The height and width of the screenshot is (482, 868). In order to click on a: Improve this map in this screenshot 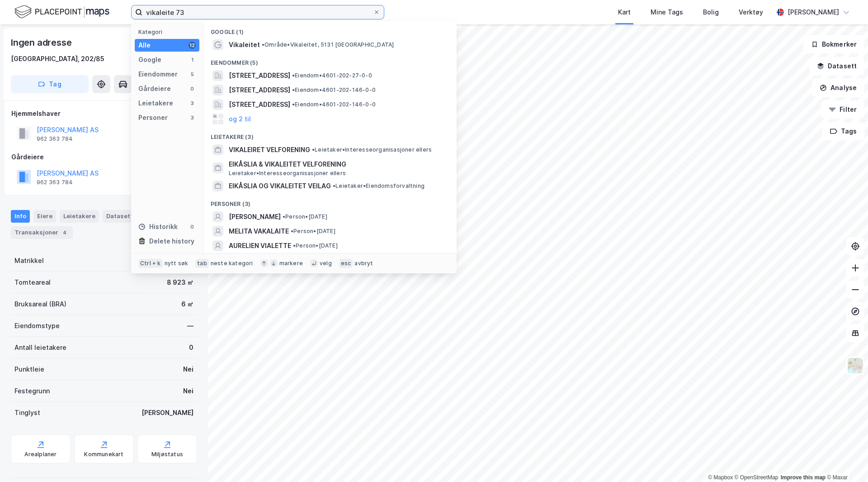, I will do `click(803, 477)`.